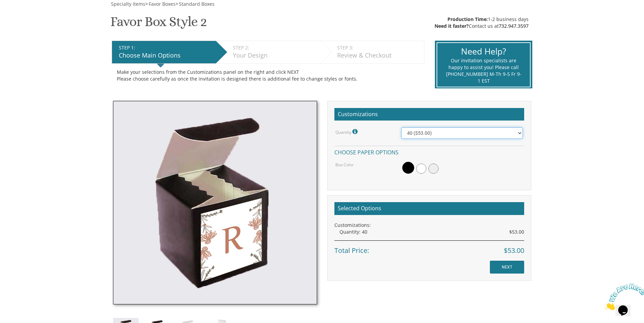 The width and height of the screenshot is (644, 323). I want to click on div: Choose Main Options, so click(166, 56).